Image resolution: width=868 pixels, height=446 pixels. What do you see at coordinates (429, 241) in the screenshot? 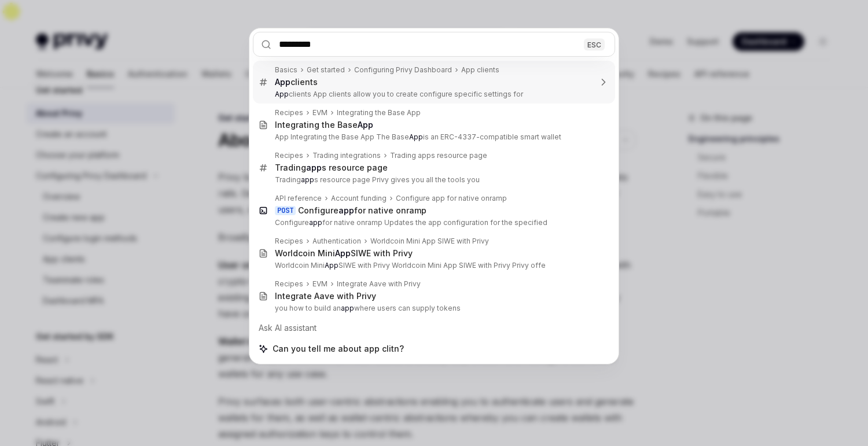
I see `div: Worldcoin Mini App SIWE with Privy` at bounding box center [429, 241].